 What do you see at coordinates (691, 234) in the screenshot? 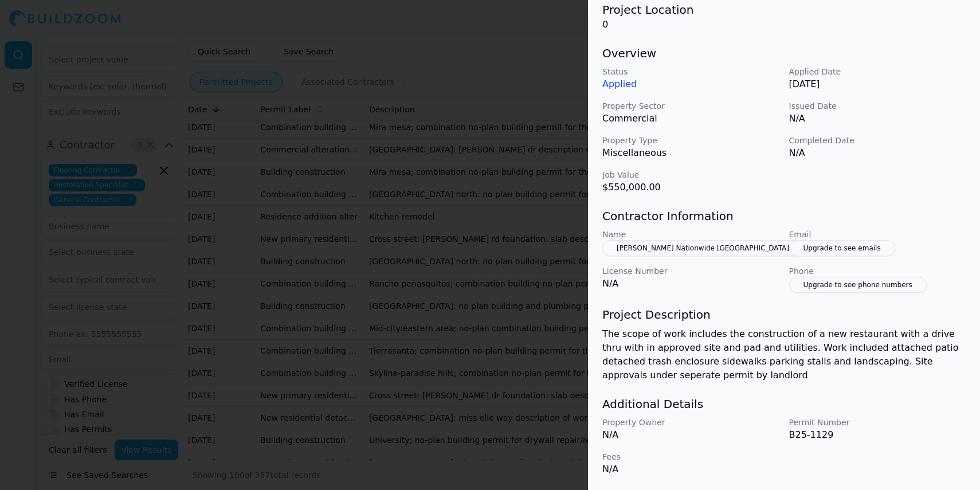
I see `p: Name` at bounding box center [691, 234].